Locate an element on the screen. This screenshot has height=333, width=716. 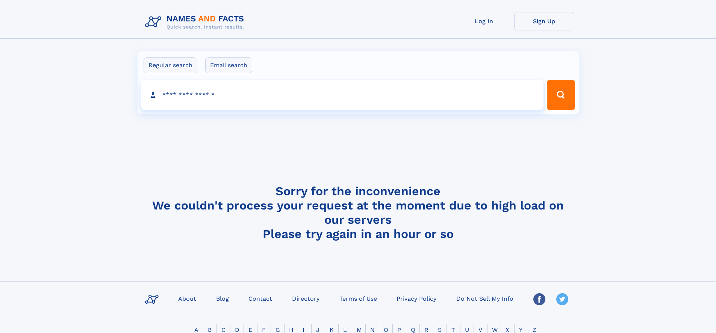
button: Search Button is located at coordinates (561, 95).